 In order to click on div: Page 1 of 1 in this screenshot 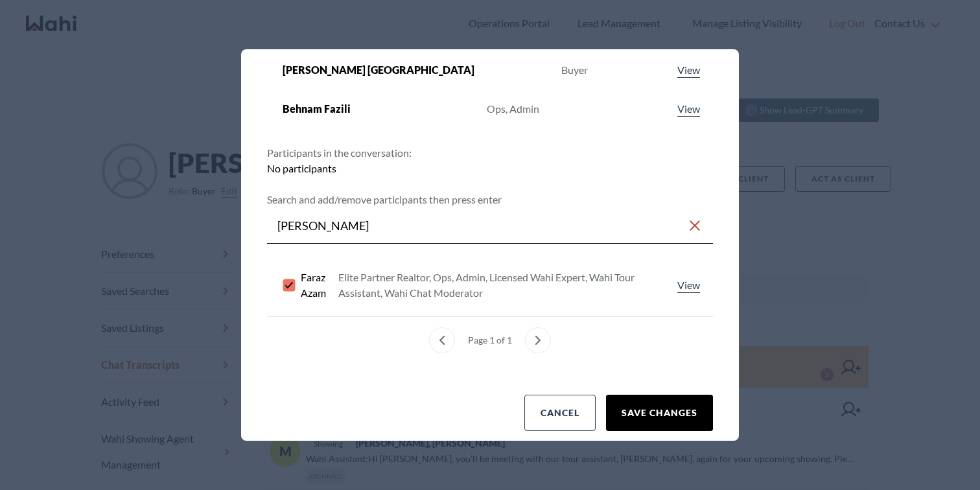, I will do `click(490, 340)`.